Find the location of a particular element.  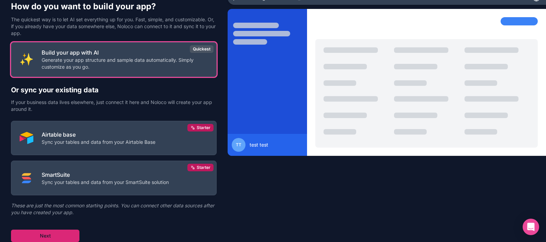

p: SmartSuite is located at coordinates (105, 175).